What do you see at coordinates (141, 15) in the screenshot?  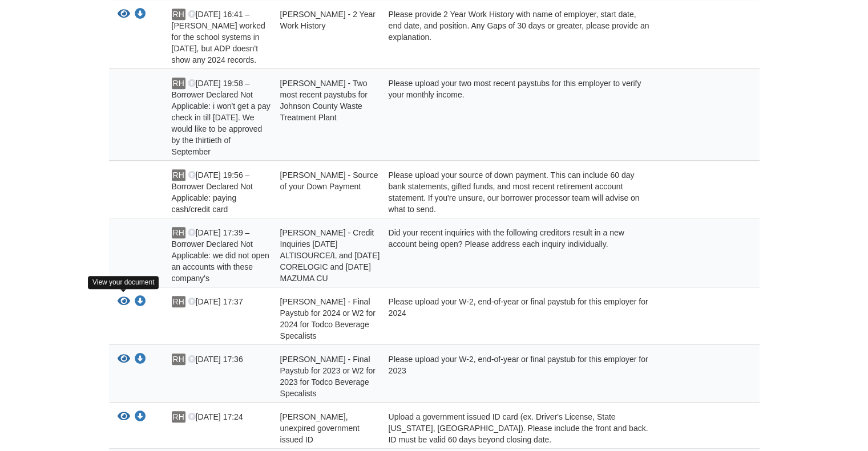 I see `a: Download Mary Harleman - 2 Year Work History` at bounding box center [141, 15].